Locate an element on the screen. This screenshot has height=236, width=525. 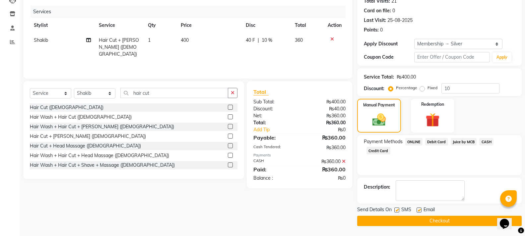
label: Manual Payment is located at coordinates (379, 105).